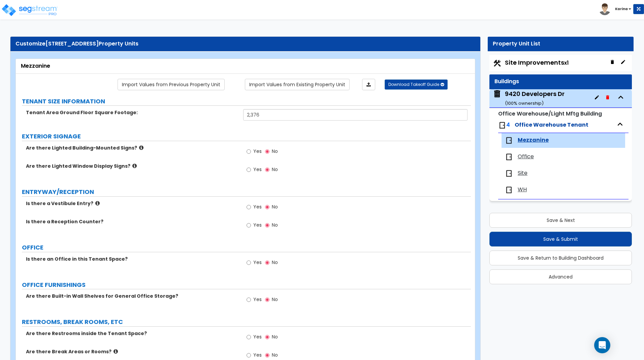  What do you see at coordinates (132, 259) in the screenshot?
I see `label: Is there an Office in this Tenant Space?` at bounding box center [132, 259].